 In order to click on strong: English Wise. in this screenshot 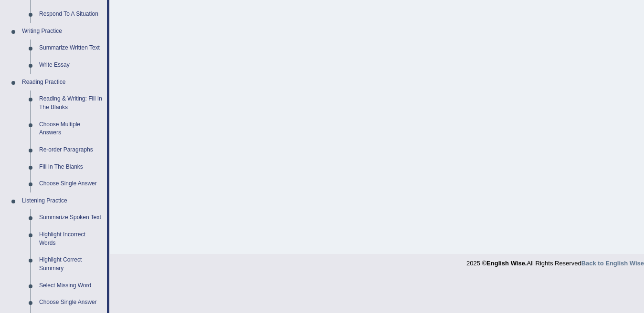, I will do `click(506, 263)`.